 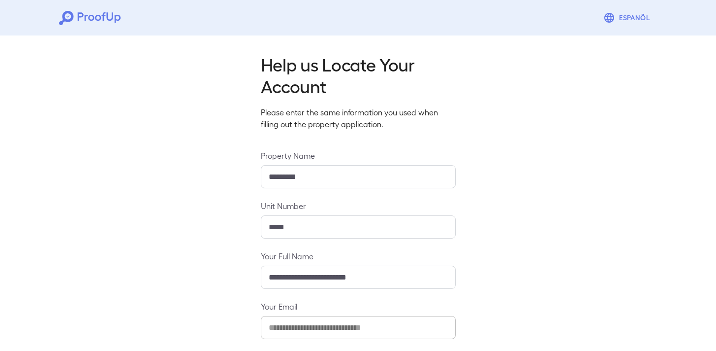 What do you see at coordinates (358, 306) in the screenshot?
I see `label: Your Email` at bounding box center [358, 306].